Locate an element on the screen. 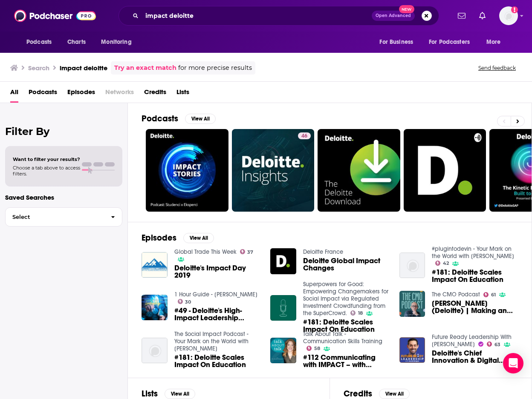 The height and width of the screenshot is (399, 532). a: Try an exact match is located at coordinates (145, 67).